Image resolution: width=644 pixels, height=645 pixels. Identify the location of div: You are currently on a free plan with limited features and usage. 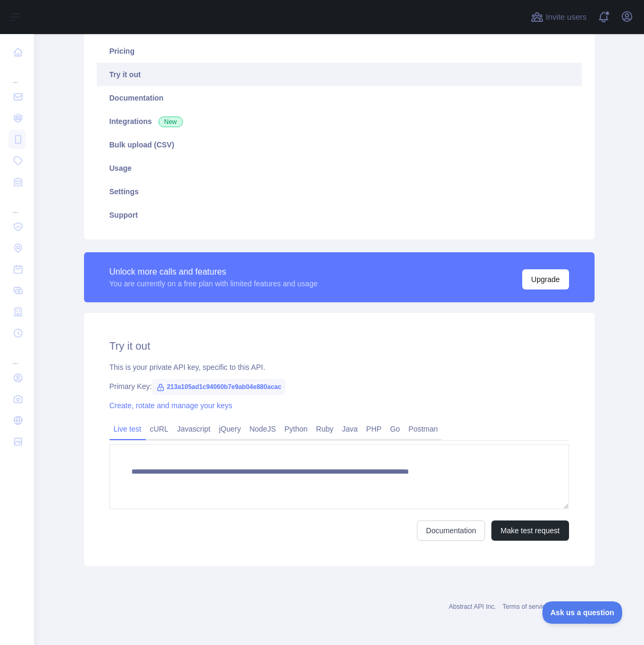
(214, 283).